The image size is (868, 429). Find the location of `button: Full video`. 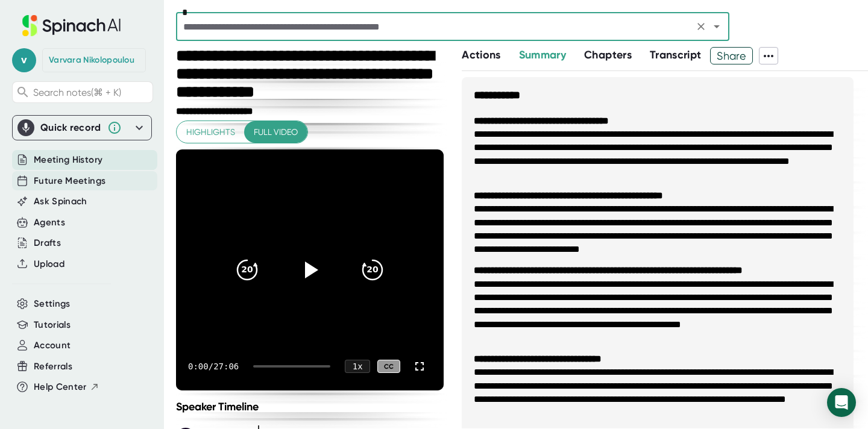

button: Full video is located at coordinates (276, 132).